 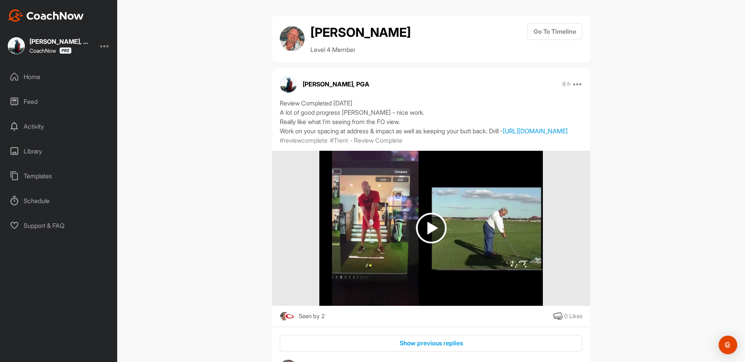 What do you see at coordinates (284, 316) in the screenshot?
I see `img: square_1eb4ebab82a5245fefafd991d2b85b59.jpg` at bounding box center [284, 316].